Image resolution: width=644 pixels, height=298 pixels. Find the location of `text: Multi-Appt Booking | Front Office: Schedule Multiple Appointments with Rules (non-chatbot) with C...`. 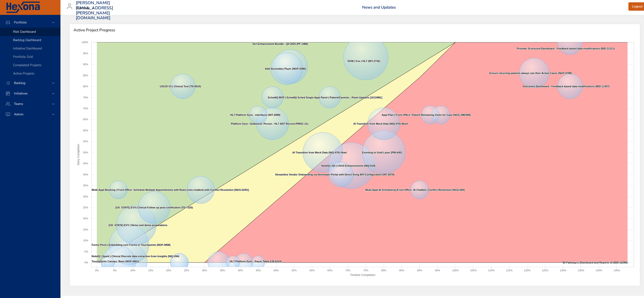

text: Multi-Appt Booking | Front Office: Schedule Multiple Appointments with Rules (non-chatbot) with C... is located at coordinates (170, 190).